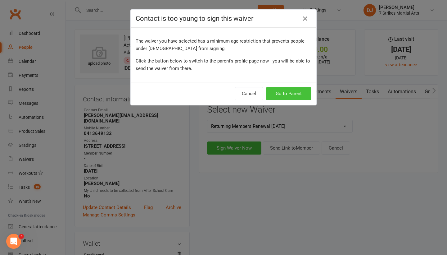  Describe the element at coordinates (249, 94) in the screenshot. I see `button: Cancel` at that location.